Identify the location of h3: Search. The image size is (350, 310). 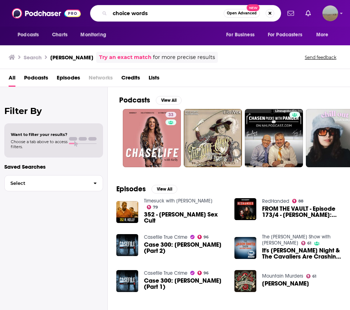
(33, 57).